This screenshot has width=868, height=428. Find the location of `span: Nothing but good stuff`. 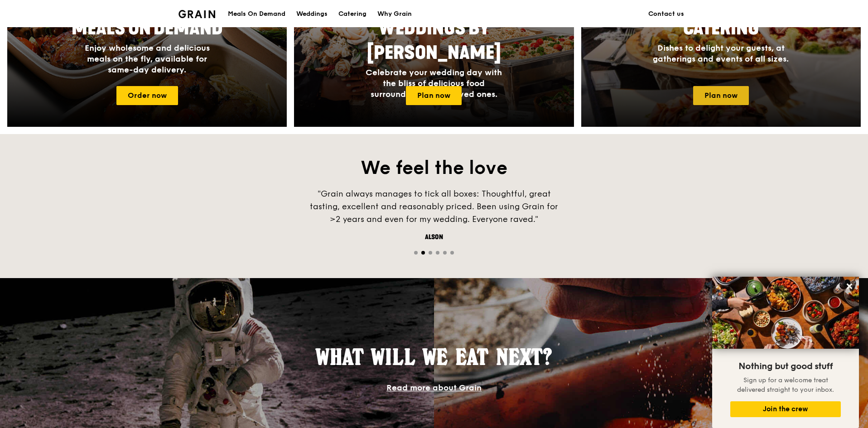

span: Nothing but good stuff is located at coordinates (785, 366).